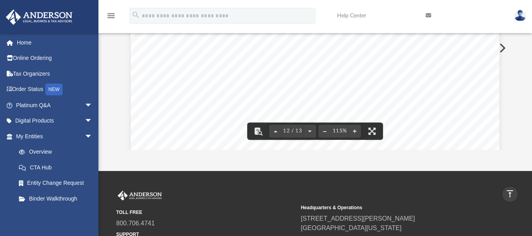  I want to click on a: 800.706.4741, so click(135, 223).